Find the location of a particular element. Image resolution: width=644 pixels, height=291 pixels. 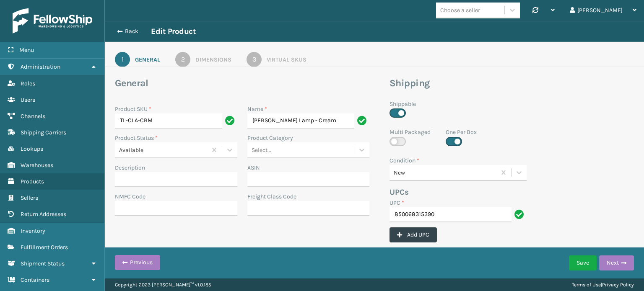

span: Channels is located at coordinates (32, 116).